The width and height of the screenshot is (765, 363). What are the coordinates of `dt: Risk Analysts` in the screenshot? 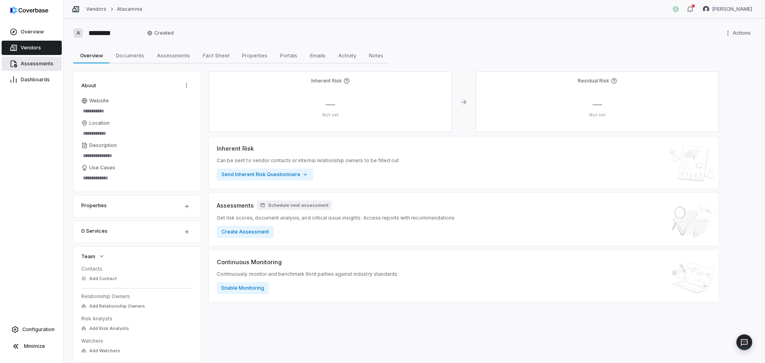 It's located at (137, 319).